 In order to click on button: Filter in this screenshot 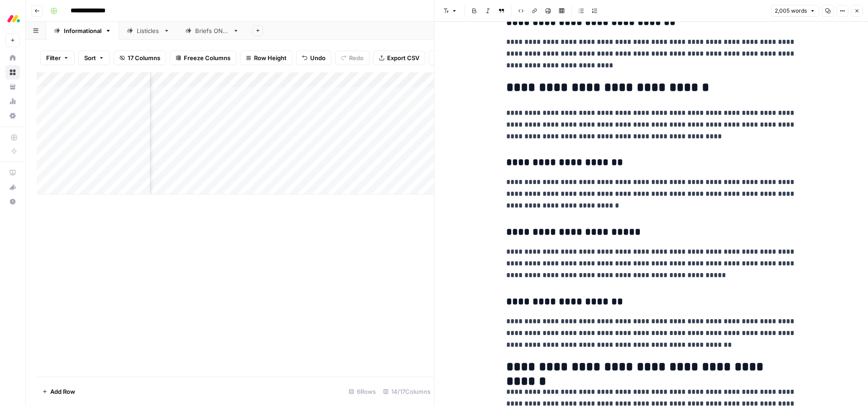, I will do `click(58, 58)`.